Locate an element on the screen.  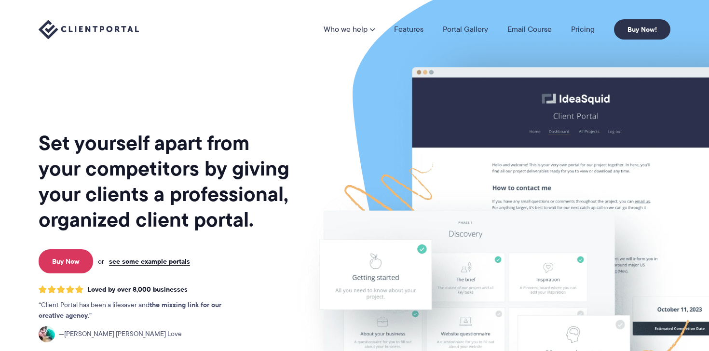
p: Client Portal has been a lifesaver and . is located at coordinates (140, 311).